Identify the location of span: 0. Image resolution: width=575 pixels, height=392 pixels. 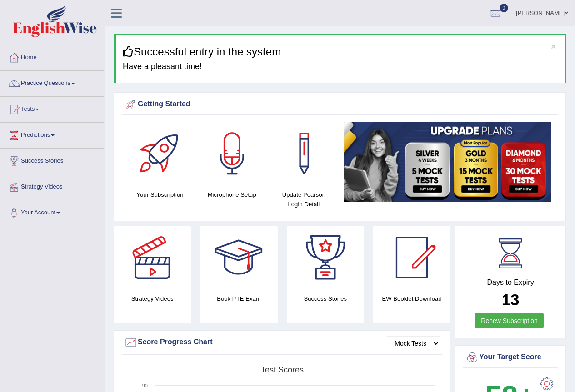
(504, 8).